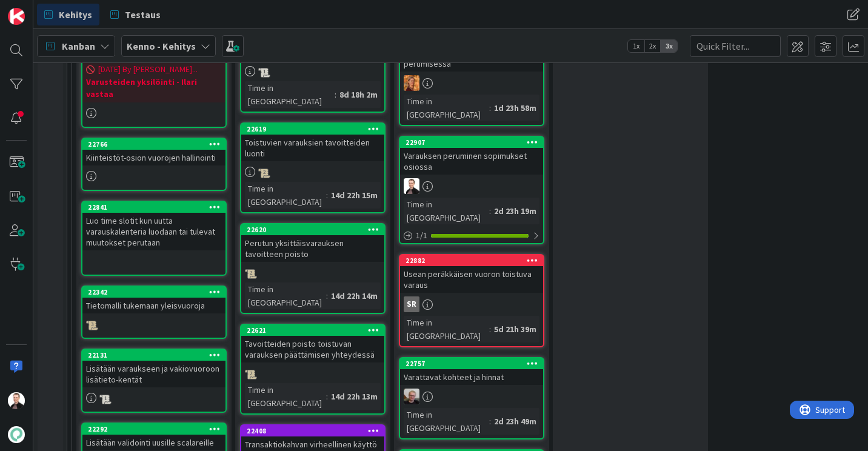  I want to click on div: 22841Luo time slotit kun uutta varauskalenteria luodaan tai tulevat muutokset perutaan, so click(154, 226).